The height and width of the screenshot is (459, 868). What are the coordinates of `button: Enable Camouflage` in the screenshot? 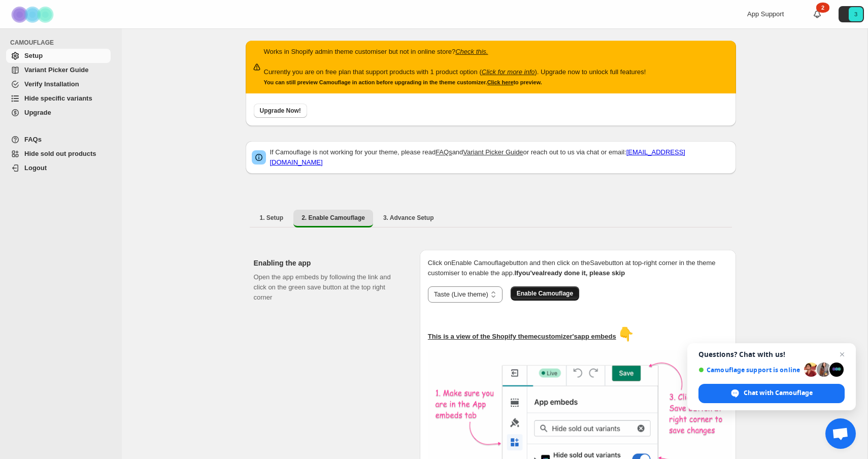 It's located at (544, 293).